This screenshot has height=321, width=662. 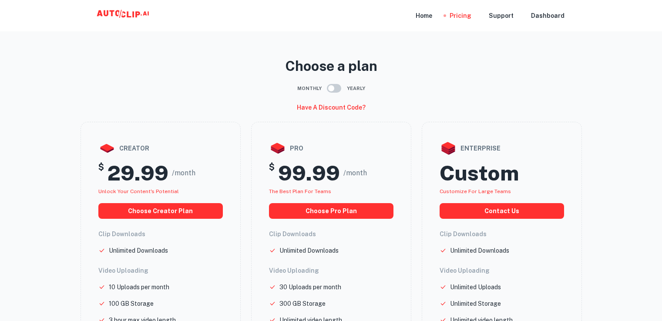 What do you see at coordinates (331, 148) in the screenshot?
I see `div: pro` at bounding box center [331, 148].